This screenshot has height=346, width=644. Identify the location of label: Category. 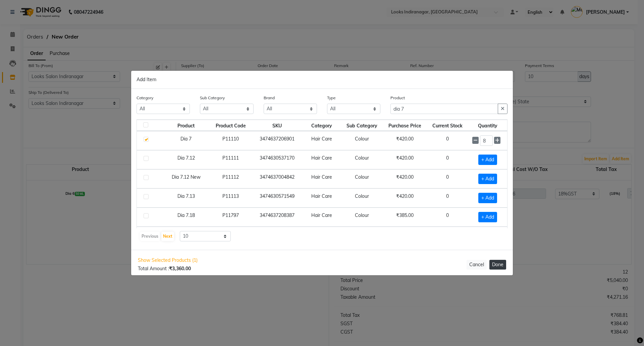
(145, 98).